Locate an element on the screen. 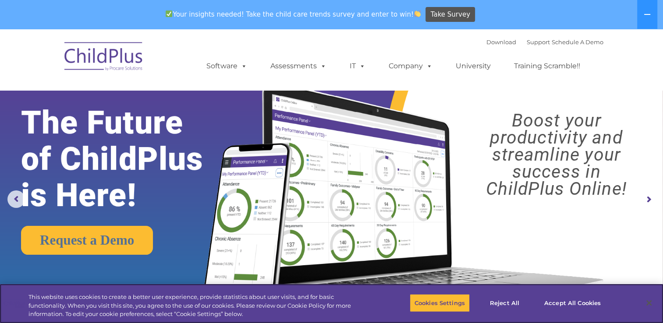  a: Support is located at coordinates (538, 42).